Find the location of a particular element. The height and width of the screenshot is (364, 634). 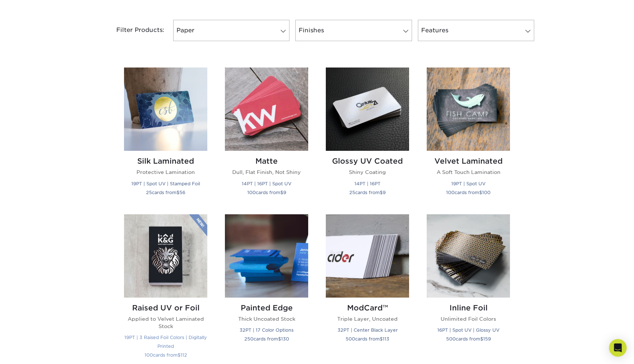

img: Matte Business Cards is located at coordinates (266, 109).